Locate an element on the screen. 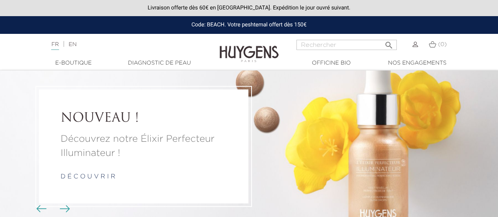 The width and height of the screenshot is (498, 217). a: FR is located at coordinates (55, 46).